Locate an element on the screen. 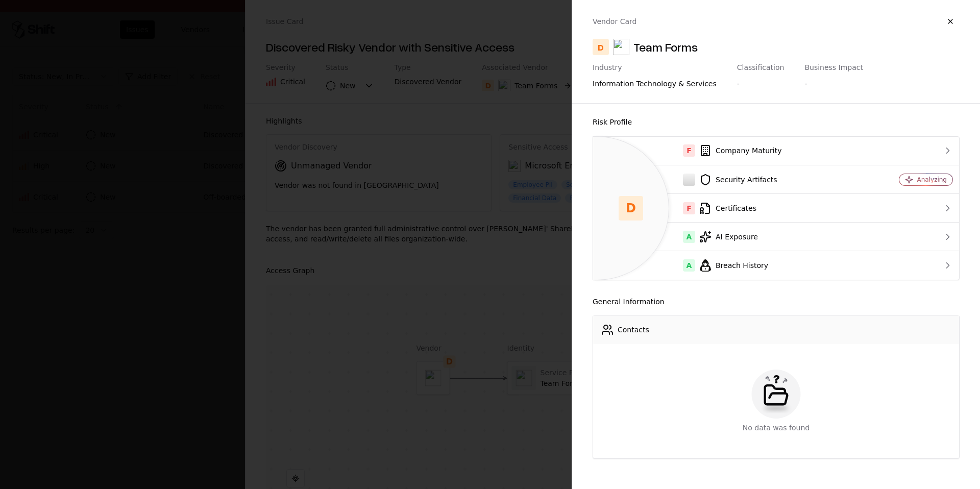 The width and height of the screenshot is (980, 489). div: Classification is located at coordinates (761, 68).